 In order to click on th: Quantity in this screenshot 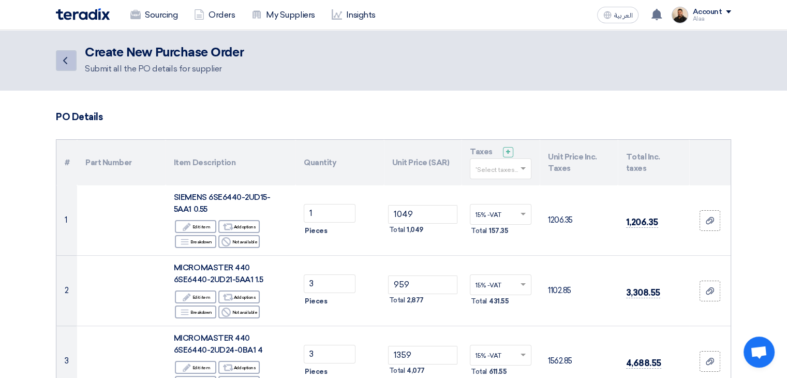, I will do `click(339, 162)`.